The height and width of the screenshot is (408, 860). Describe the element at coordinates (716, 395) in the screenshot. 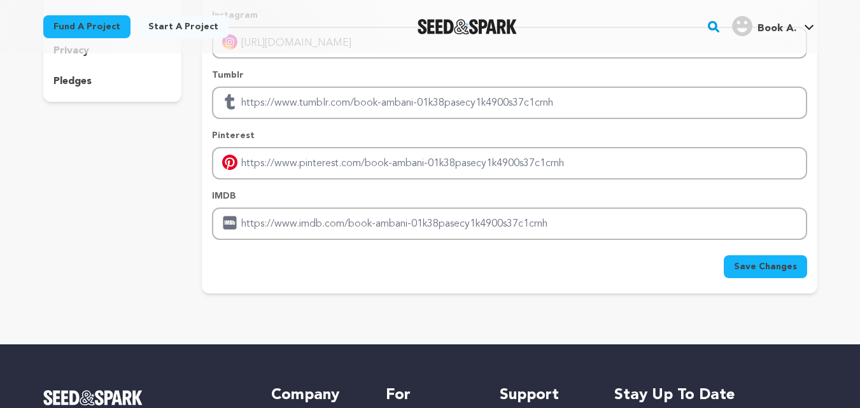

I see `h5: Stay up to date` at that location.